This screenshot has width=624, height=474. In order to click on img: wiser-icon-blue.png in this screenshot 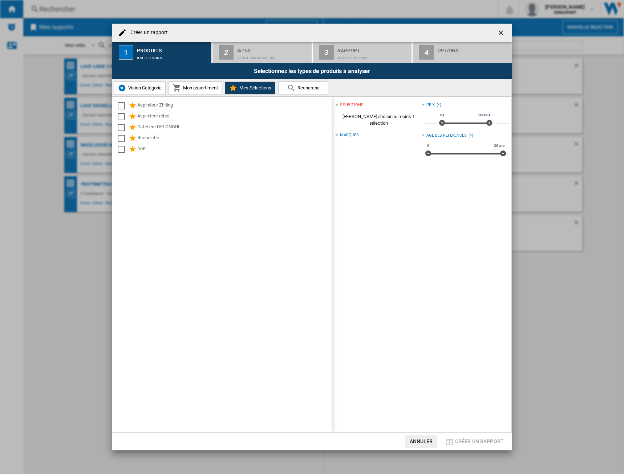, I will do `click(122, 88)`.